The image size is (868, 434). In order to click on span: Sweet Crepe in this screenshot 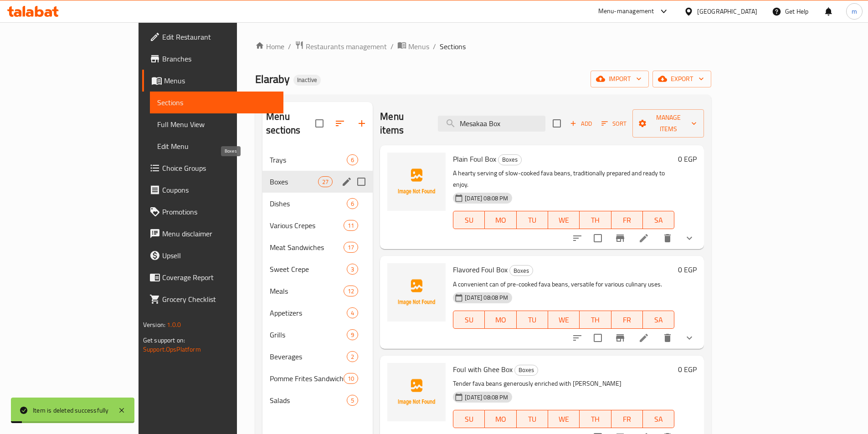, I will do `click(308, 269)`.